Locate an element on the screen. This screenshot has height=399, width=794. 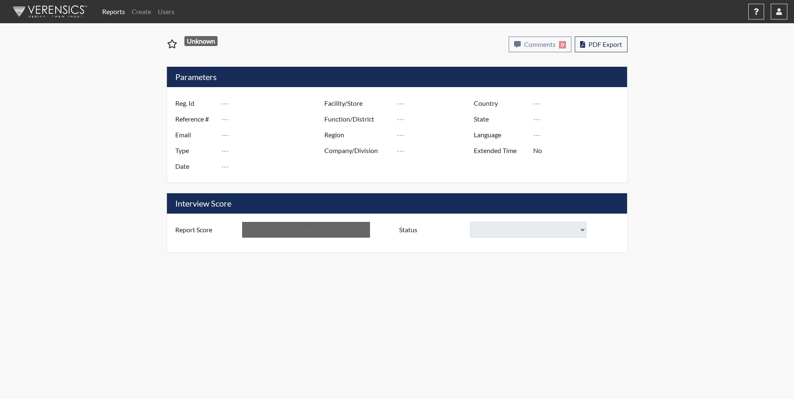
h5: Parameters is located at coordinates (397, 77).